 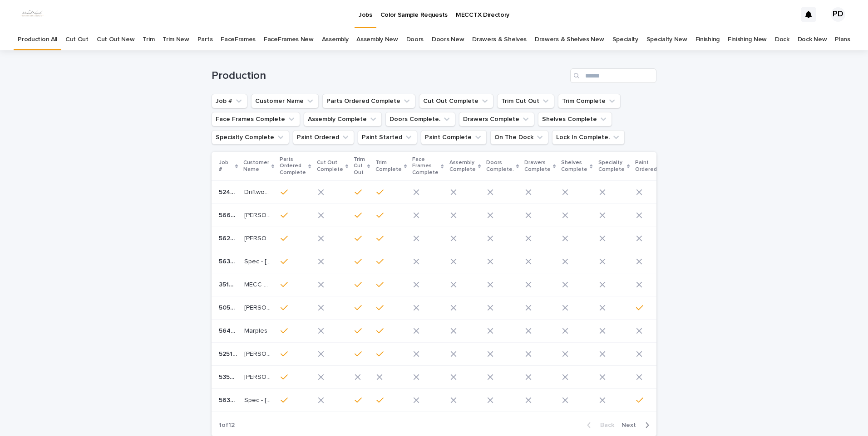 I want to click on button: Customer Name, so click(x=285, y=101).